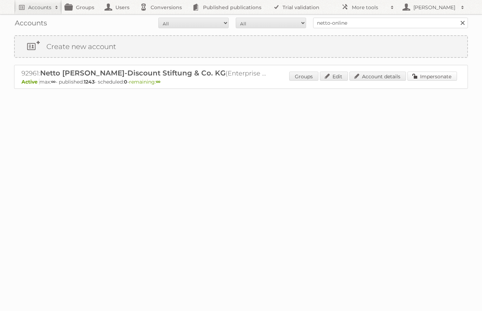 The image size is (482, 311). Describe the element at coordinates (145, 82) in the screenshot. I see `span: remaining:` at that location.